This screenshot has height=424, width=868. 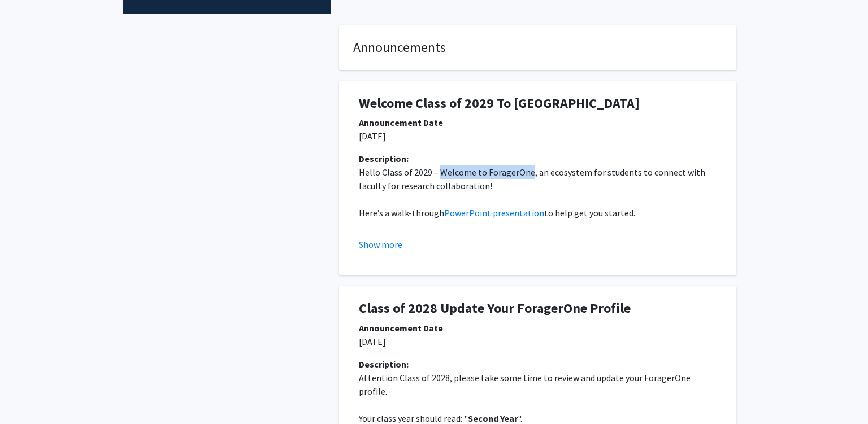 What do you see at coordinates (538, 179) in the screenshot?
I see `p: Hello Class of 2029 – Welcome to ForagerOne, an ecosystem for students to connect with faculty fo...` at bounding box center [538, 179].